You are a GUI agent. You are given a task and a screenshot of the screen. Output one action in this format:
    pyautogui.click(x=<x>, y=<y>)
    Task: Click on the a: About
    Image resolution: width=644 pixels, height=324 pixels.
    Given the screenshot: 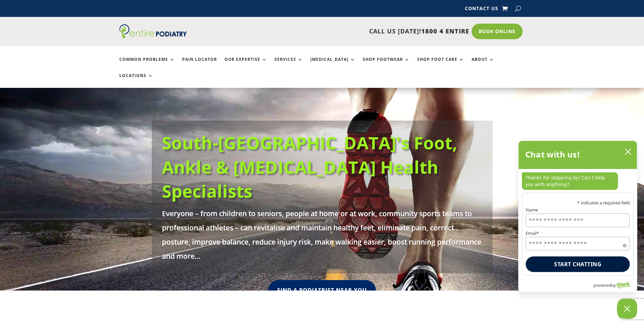 What is the action you would take?
    pyautogui.click(x=483, y=64)
    